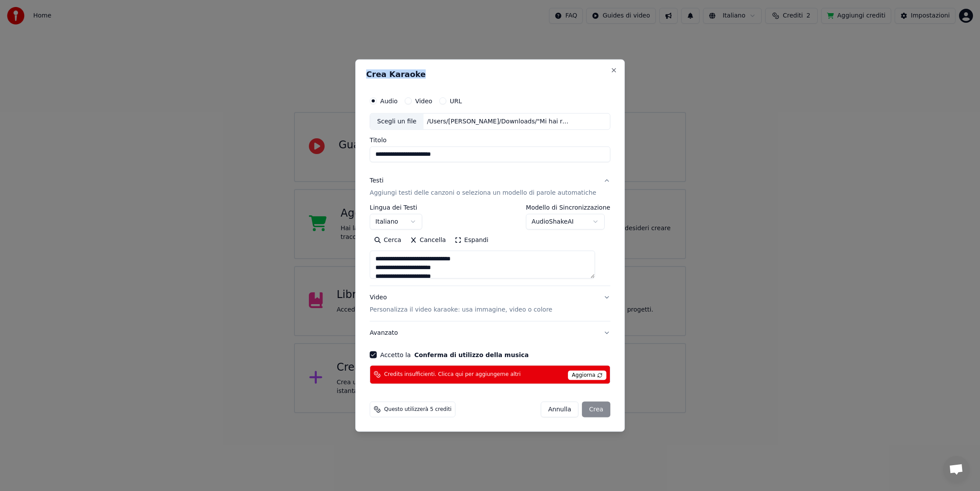  Describe the element at coordinates (490, 187) in the screenshot. I see `button: TestiAggiungi testi delle canzoni o seleziona un modello di parole automatiche` at that location.